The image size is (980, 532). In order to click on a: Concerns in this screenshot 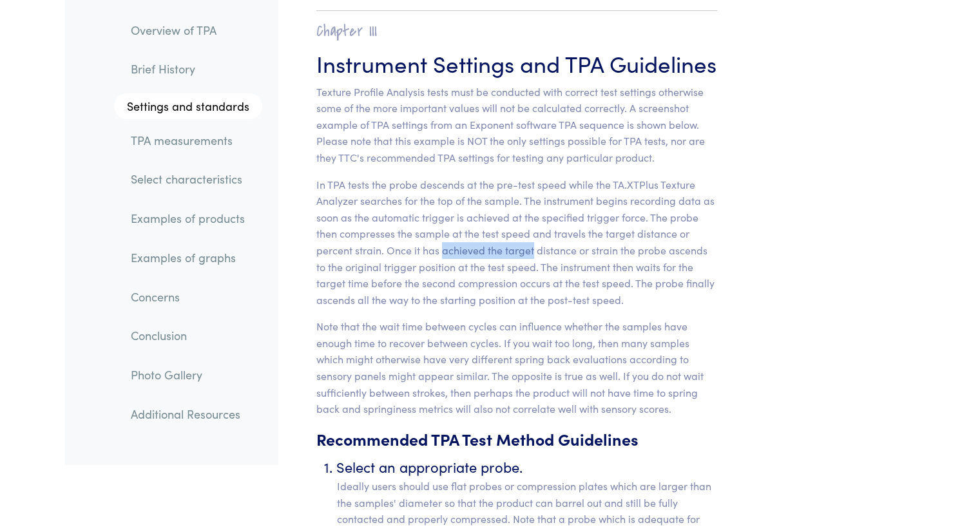, I will do `click(191, 297)`.